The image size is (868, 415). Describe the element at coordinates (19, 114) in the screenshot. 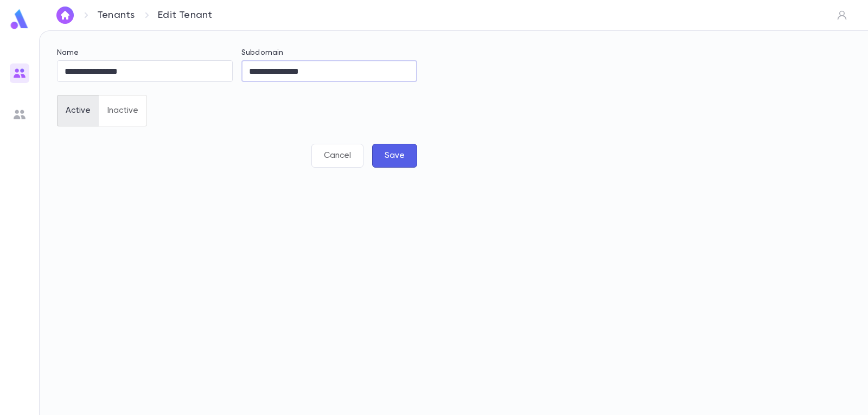

I see `img: users_grey.add6a7b1bacd1fe57131ad36919bb8de.svg` at that location.